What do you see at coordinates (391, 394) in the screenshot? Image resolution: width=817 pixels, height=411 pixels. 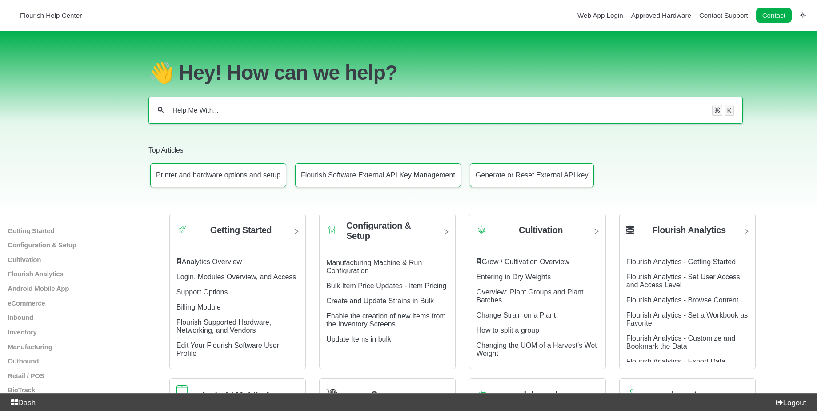 I see `h2: eCommerce` at bounding box center [391, 394].